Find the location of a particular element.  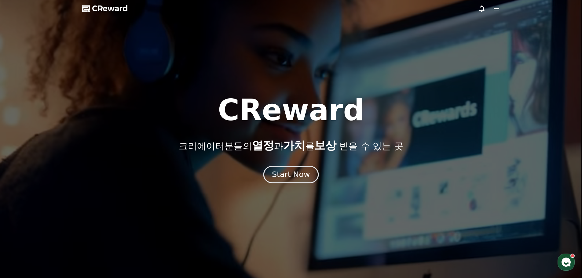

div: Start Now is located at coordinates (291, 175).